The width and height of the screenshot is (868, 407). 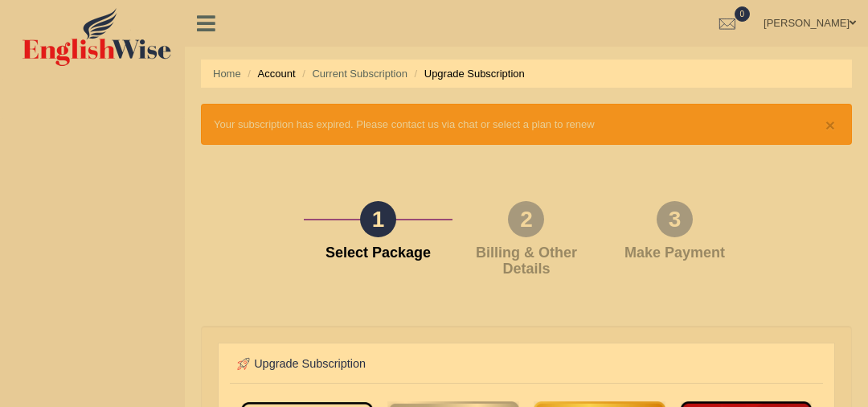 I want to click on h4: Billing & Other Details, so click(x=526, y=261).